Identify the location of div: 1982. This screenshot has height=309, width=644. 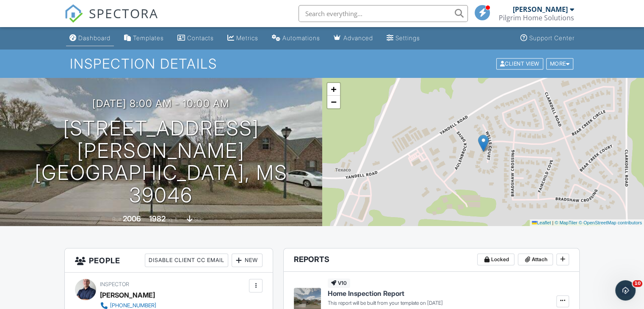
(157, 218).